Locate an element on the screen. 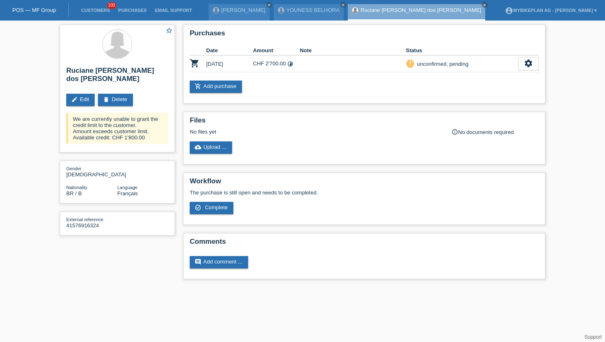 The height and width of the screenshot is (342, 605). a: Customers is located at coordinates (95, 10).